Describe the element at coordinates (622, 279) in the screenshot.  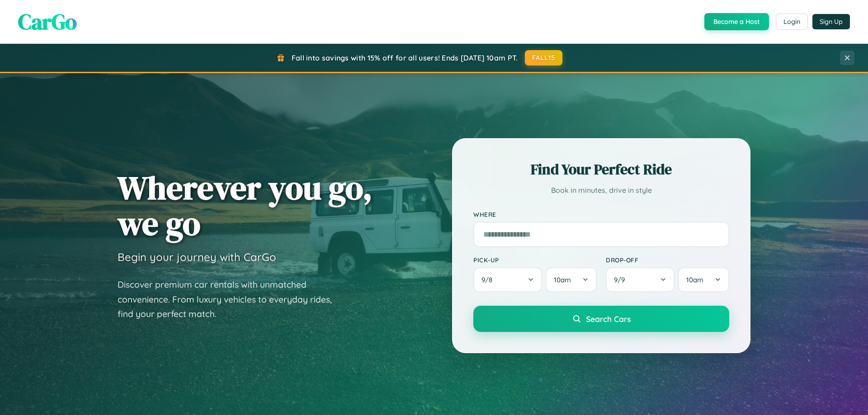
I see `span: 9 / 9` at that location.